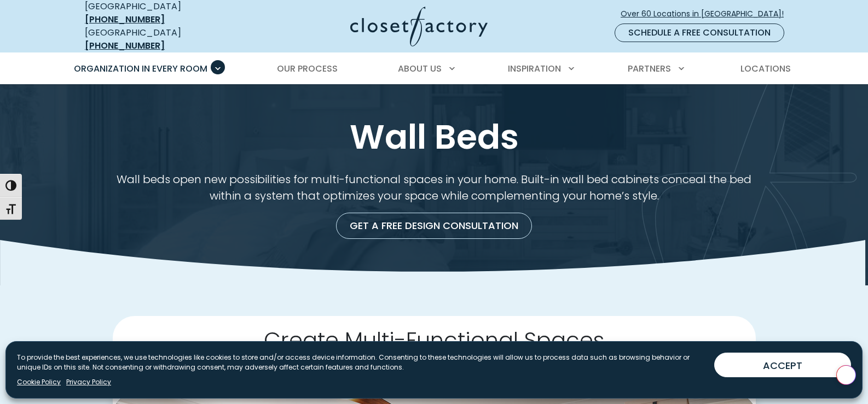 This screenshot has height=404, width=868. I want to click on span: Create Multi-Functional Spaces, so click(434, 340).